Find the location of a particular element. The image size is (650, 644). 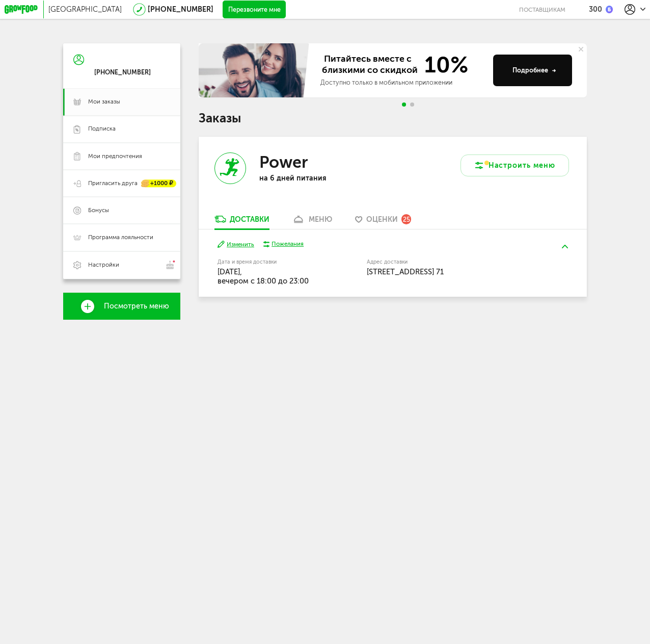

a: Мои заказы is located at coordinates (122, 102).